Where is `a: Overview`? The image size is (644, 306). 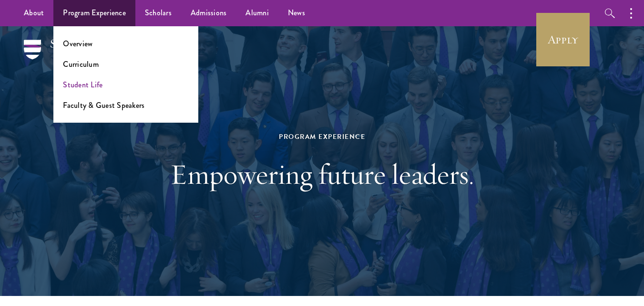
a: Overview is located at coordinates (78, 44).